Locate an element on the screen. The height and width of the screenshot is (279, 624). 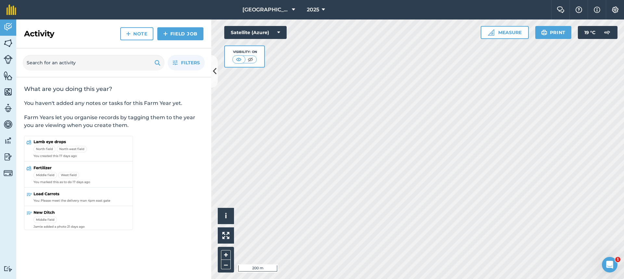
p: Farm Years let you organise records by tagging them to the year you are viewing when you create t... is located at coordinates (114, 122).